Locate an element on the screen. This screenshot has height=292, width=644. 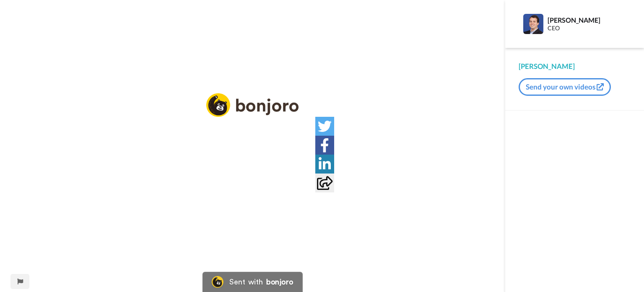
img: logo_full.png is located at coordinates (252, 105).